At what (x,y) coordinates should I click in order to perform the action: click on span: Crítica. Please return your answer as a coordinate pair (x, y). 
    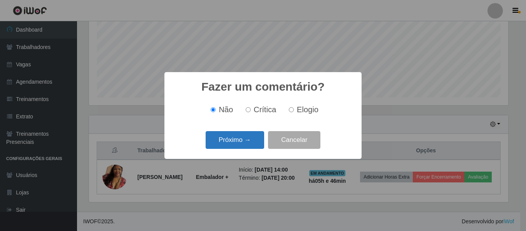
    Looking at the image, I should click on (265, 109).